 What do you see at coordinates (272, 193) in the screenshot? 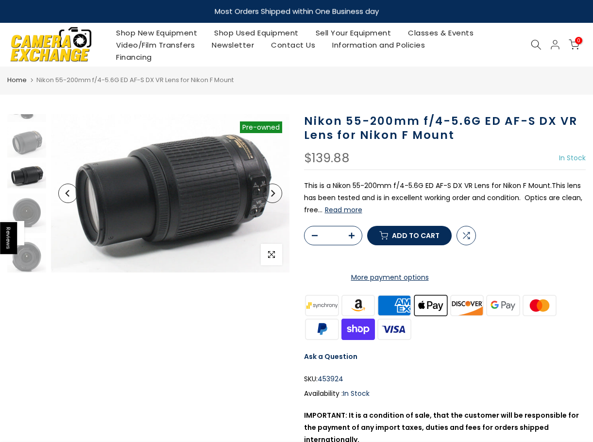
I see `button: Next` at bounding box center [272, 193].